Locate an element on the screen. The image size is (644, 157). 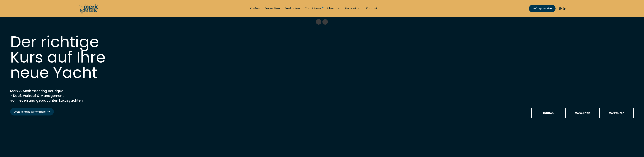
a: Jetzt Kontakt aufnehmen! is located at coordinates (32, 112).